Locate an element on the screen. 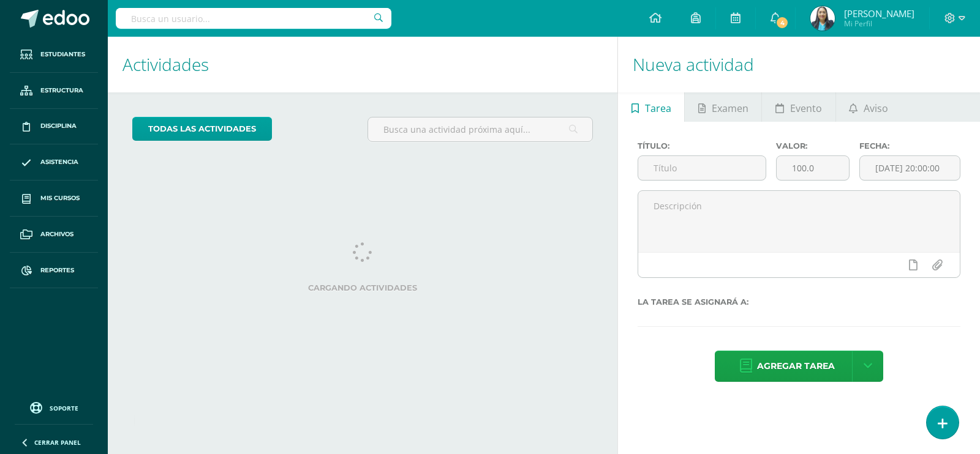  span: Disciplina is located at coordinates (58, 127).